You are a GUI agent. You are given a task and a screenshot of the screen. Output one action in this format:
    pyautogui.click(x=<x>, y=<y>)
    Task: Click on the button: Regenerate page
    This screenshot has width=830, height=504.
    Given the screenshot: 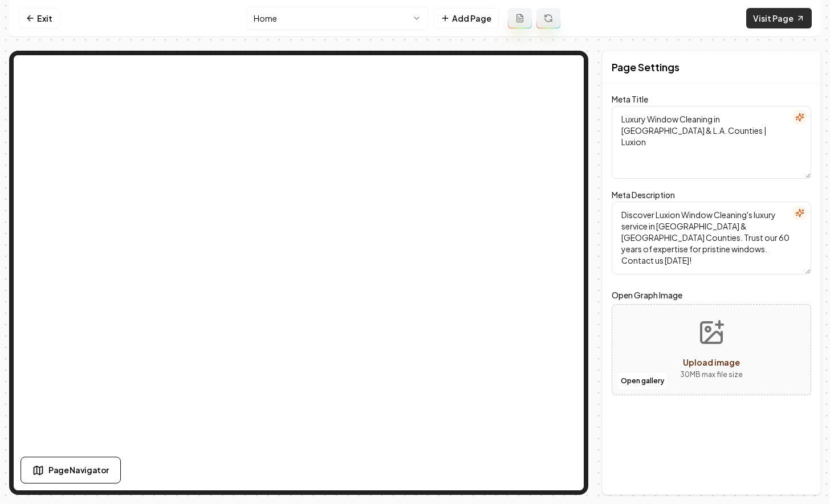 What is the action you would take?
    pyautogui.click(x=549, y=18)
    